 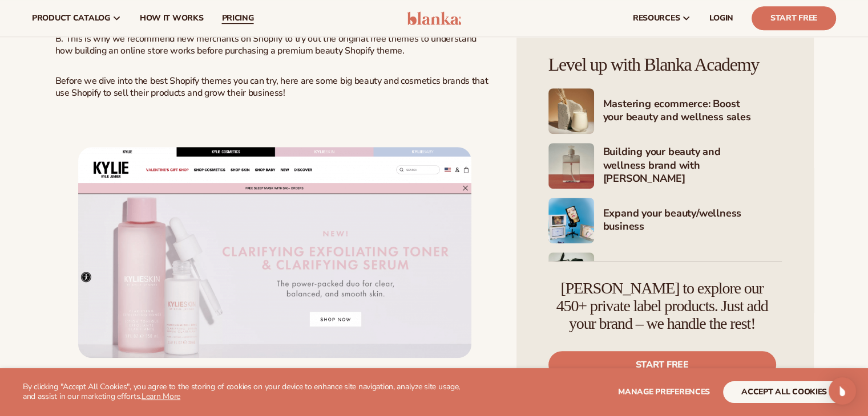 I want to click on button: Manage preferences, so click(x=663, y=392).